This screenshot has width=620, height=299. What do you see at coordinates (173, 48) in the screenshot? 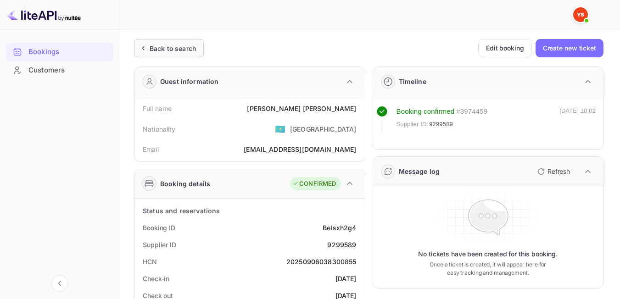
I see `div: Back to search` at bounding box center [173, 48].